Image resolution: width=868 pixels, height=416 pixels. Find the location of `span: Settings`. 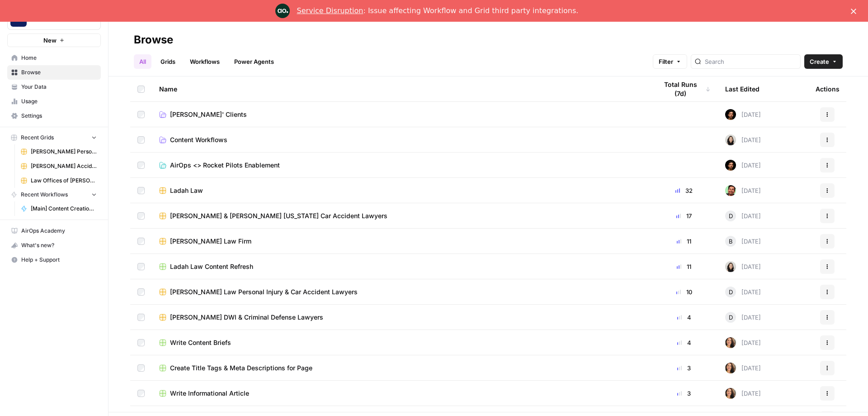

span: Settings is located at coordinates (58, 115).